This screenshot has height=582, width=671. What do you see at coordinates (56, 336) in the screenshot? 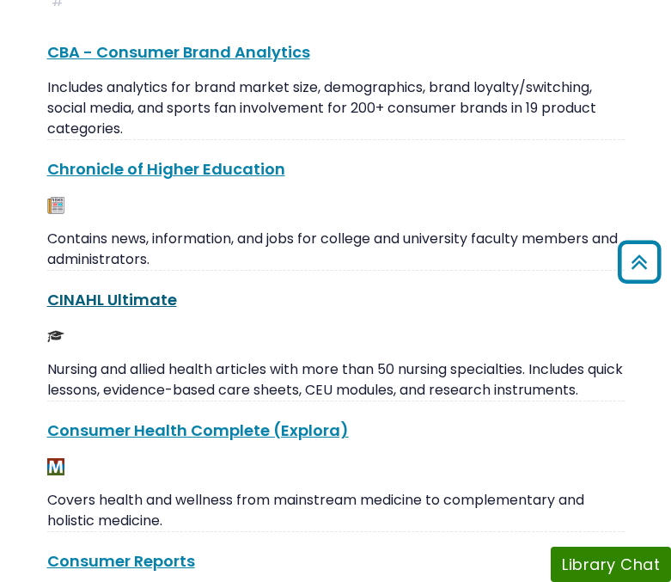
I see `img: Scholarly or Peer Reviewed` at bounding box center [56, 336].